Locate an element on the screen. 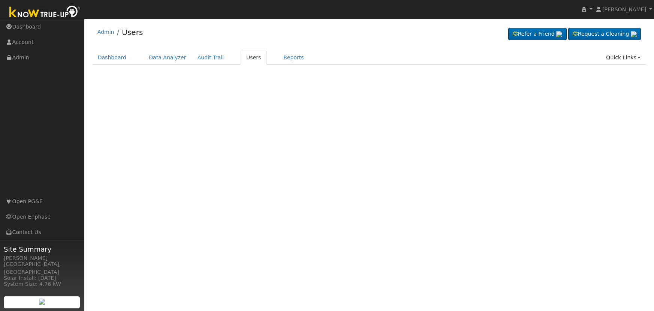 Image resolution: width=654 pixels, height=311 pixels. a: Data Analyzer is located at coordinates (168, 57).